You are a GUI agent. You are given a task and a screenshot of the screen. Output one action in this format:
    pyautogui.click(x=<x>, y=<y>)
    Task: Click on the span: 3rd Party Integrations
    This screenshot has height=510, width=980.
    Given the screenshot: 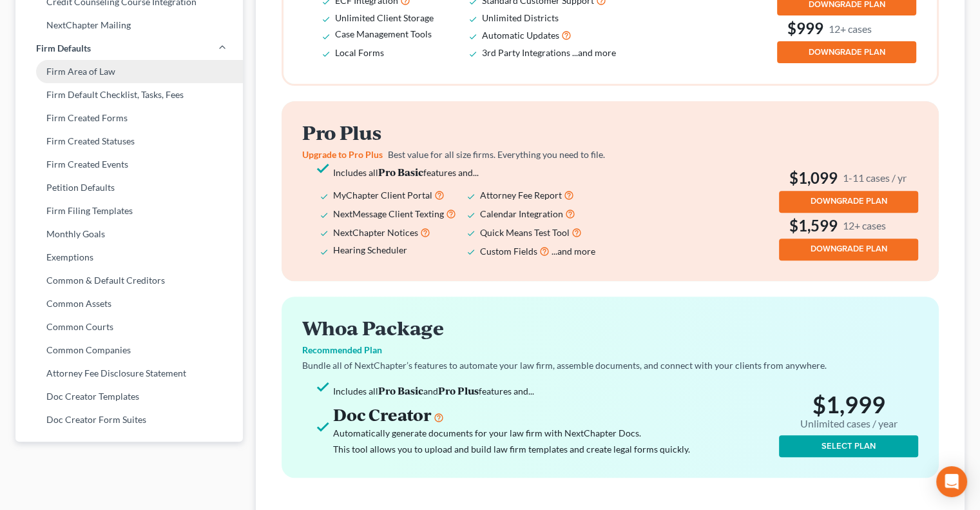 What is the action you would take?
    pyautogui.click(x=526, y=52)
    